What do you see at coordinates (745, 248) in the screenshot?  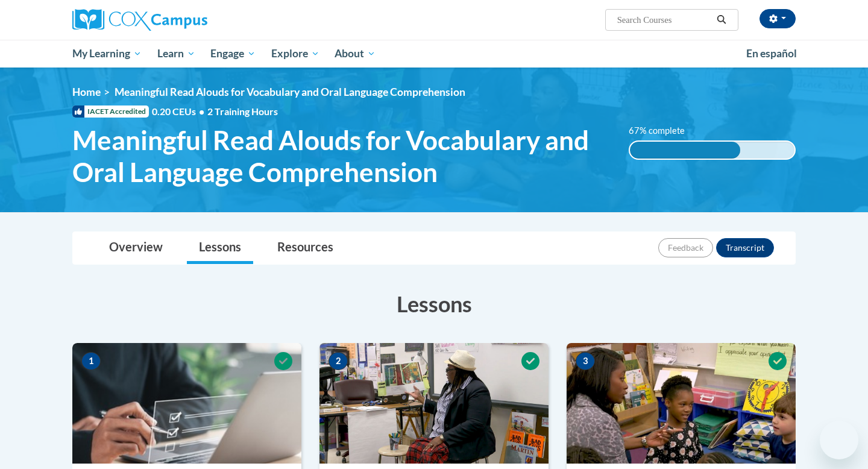 I see `button: Transcript` at bounding box center [745, 248].